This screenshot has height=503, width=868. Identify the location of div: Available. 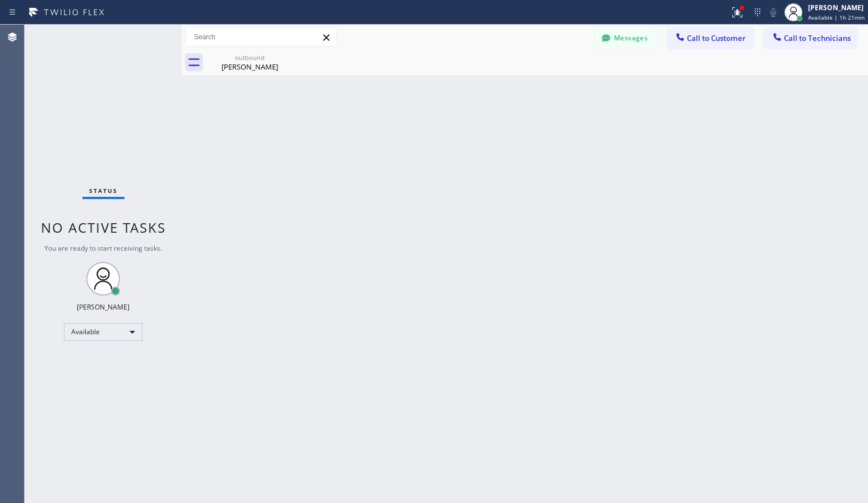
(103, 333).